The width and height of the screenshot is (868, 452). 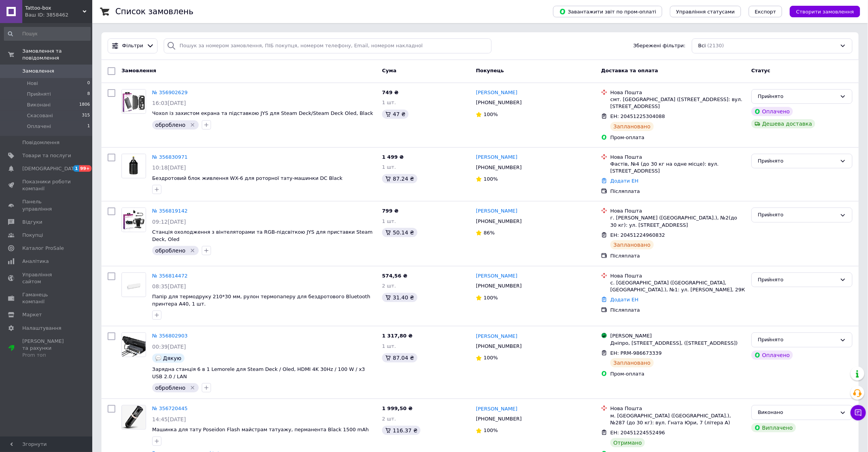 I want to click on span: 315, so click(x=86, y=116).